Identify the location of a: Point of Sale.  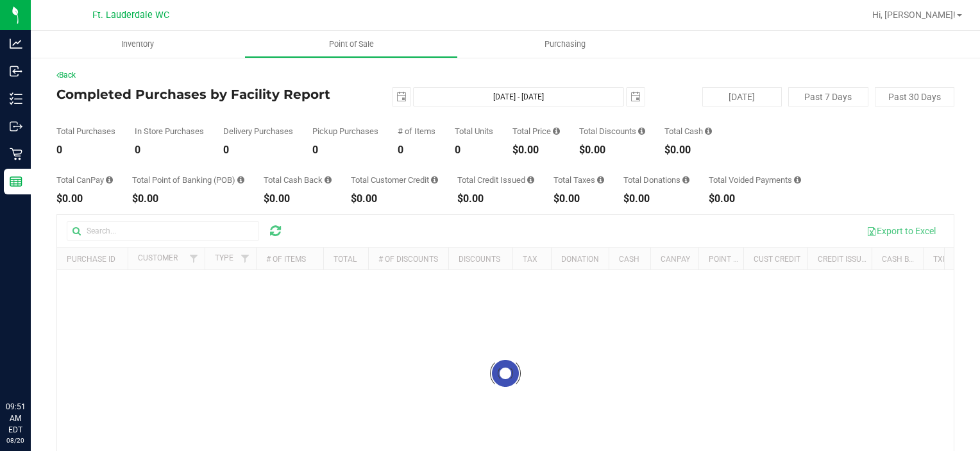
(351, 44).